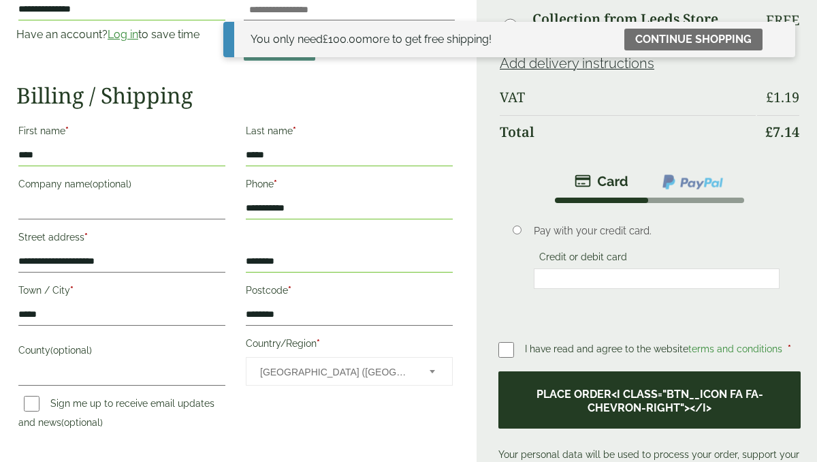  Describe the element at coordinates (782, 20) in the screenshot. I see `p: Free` at that location.